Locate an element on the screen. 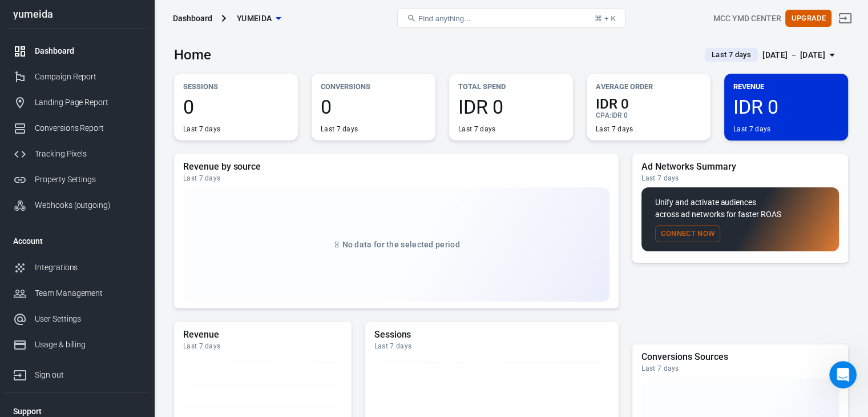 The height and width of the screenshot is (417, 868). a: Conversions Report is located at coordinates (77, 128).